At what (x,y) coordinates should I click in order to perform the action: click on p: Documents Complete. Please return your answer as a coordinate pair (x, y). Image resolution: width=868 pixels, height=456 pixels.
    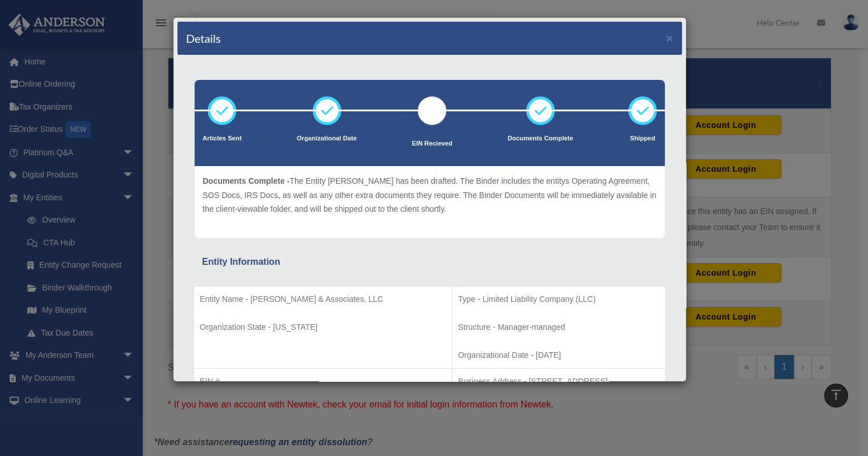
    Looking at the image, I should click on (540, 139).